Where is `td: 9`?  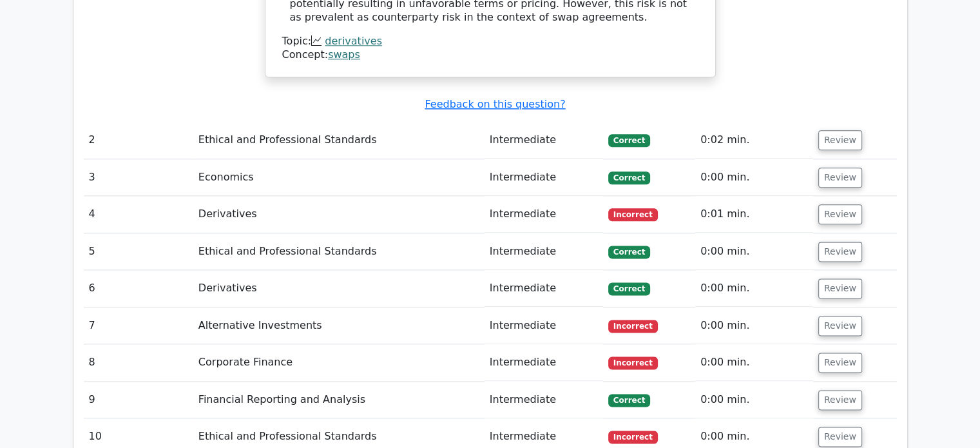 td: 9 is located at coordinates (139, 399).